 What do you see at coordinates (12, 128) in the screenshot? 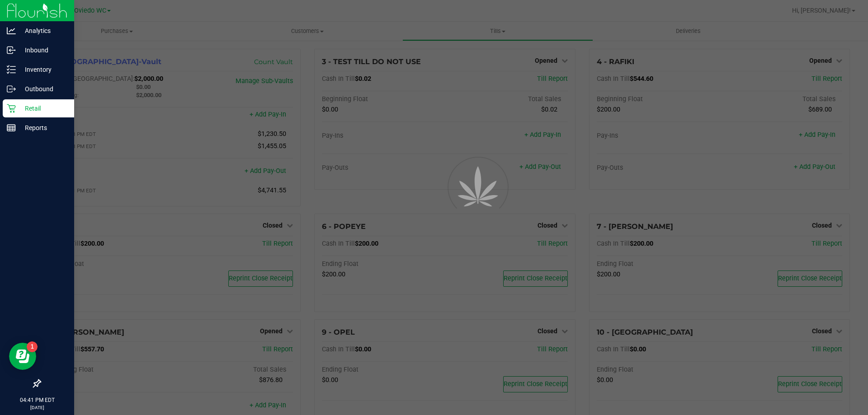
I see `inline-svg: Reports` at bounding box center [12, 128].